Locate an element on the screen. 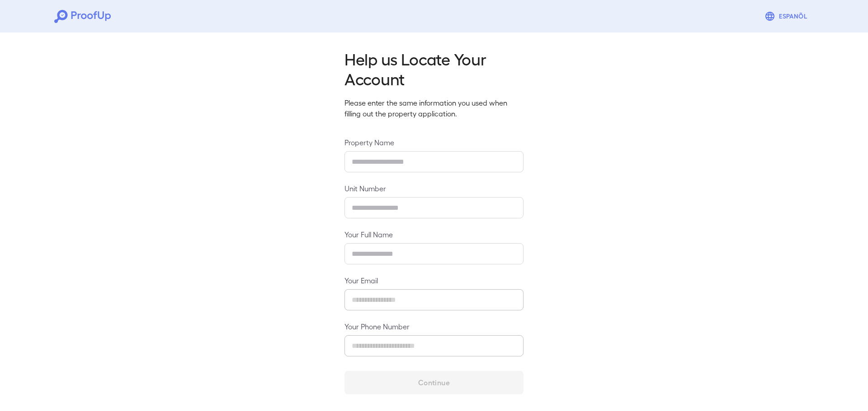 Image resolution: width=868 pixels, height=411 pixels. label: Your Phone Number is located at coordinates (434, 326).